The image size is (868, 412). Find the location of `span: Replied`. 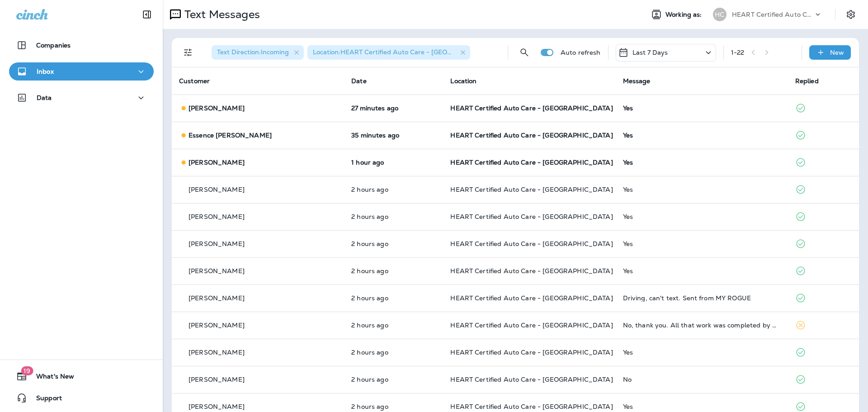

span: Replied is located at coordinates (807, 81).